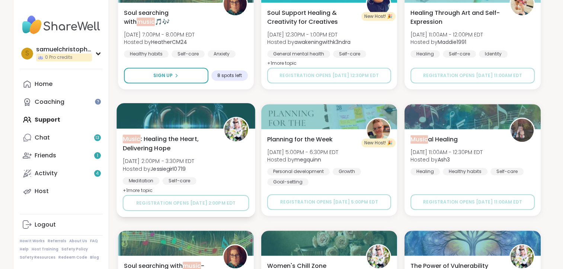  What do you see at coordinates (61, 84) in the screenshot?
I see `a: Home` at bounding box center [61, 84].